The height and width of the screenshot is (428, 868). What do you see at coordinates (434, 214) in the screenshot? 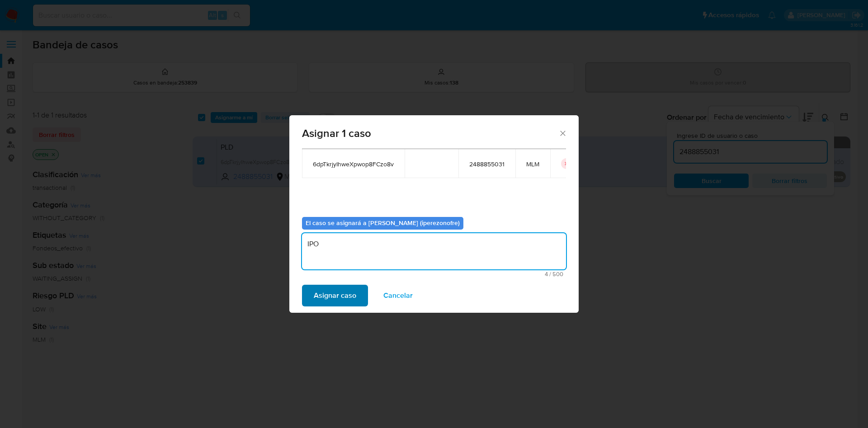
I see `div: assign-modal` at bounding box center [434, 214].